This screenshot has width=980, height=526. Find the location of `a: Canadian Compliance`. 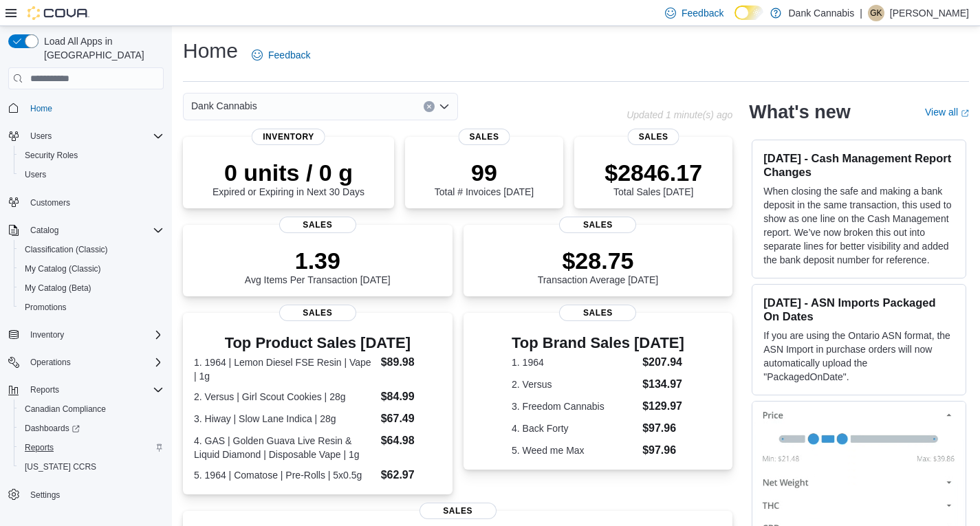

a: Canadian Compliance is located at coordinates (65, 410).